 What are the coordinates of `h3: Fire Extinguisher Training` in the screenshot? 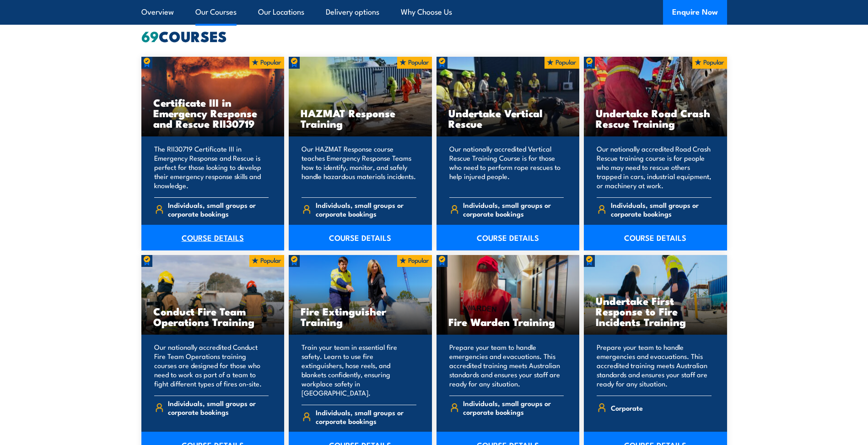 It's located at (360, 316).